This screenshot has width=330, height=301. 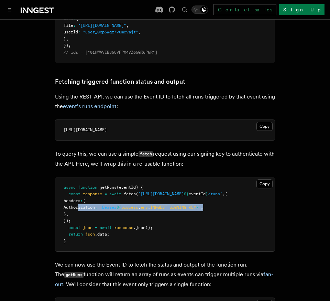 I want to click on span: env, so click(x=144, y=207).